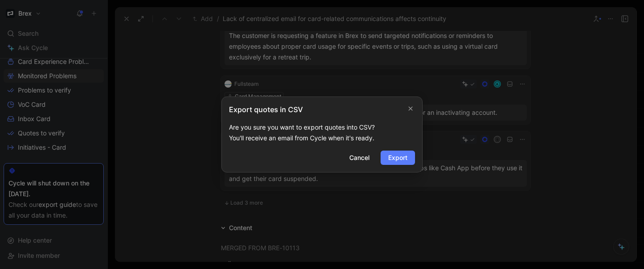 The height and width of the screenshot is (269, 644). What do you see at coordinates (398, 158) in the screenshot?
I see `span: Export` at bounding box center [398, 158].